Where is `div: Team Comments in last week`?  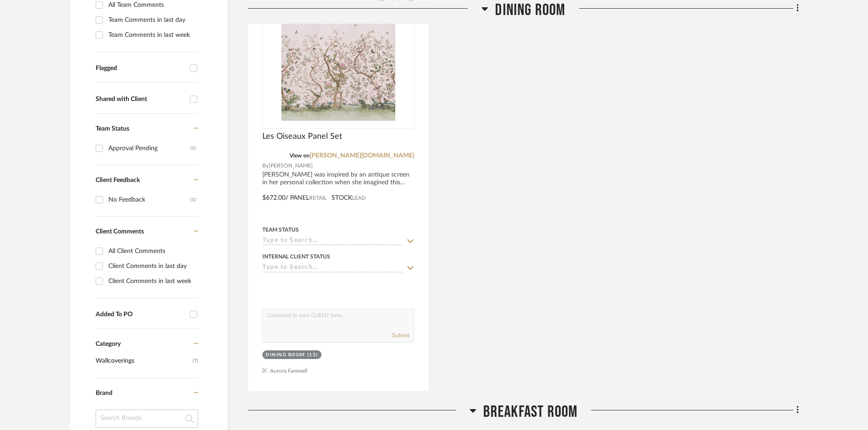
div: Team Comments in last week is located at coordinates (152, 35).